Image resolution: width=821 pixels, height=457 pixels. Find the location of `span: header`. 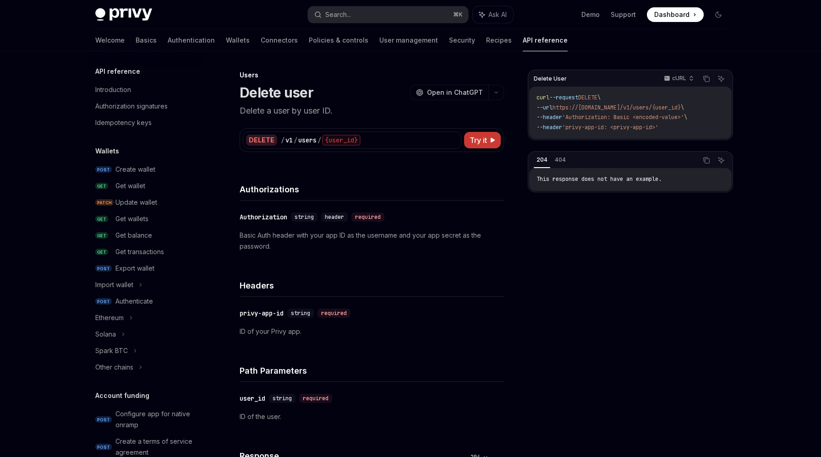

span: header is located at coordinates (335, 217).